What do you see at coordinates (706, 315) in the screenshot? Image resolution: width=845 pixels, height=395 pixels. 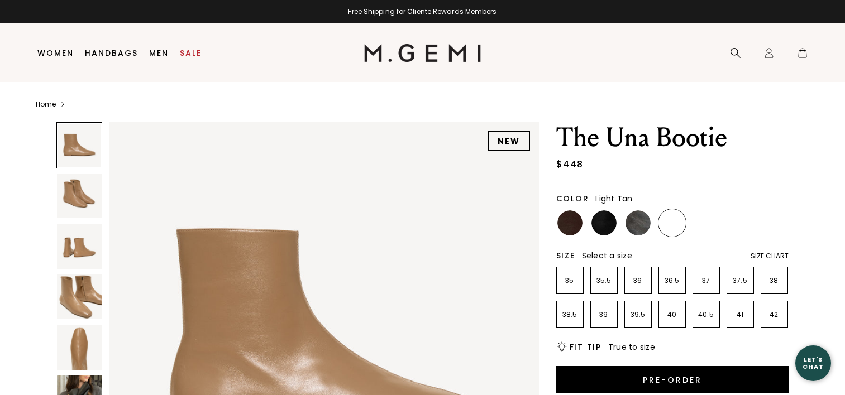 I see `p: 40.5` at bounding box center [706, 315].